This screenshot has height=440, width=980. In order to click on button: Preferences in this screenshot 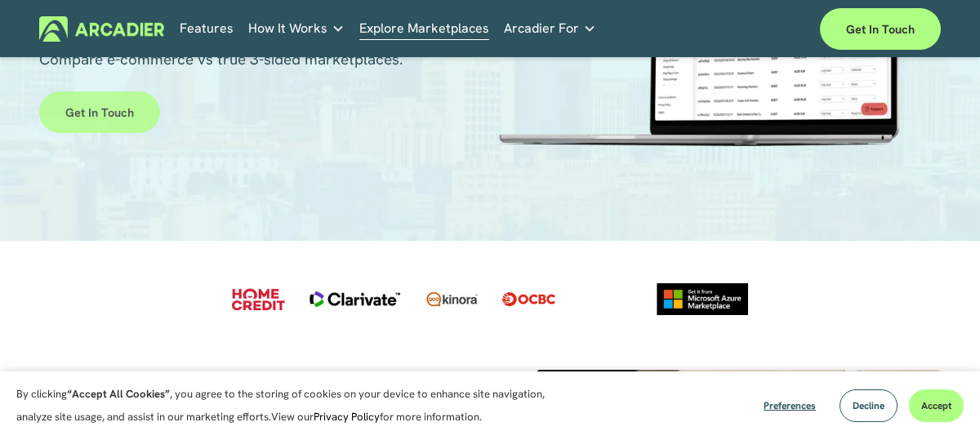, I will do `click(790, 406)`.